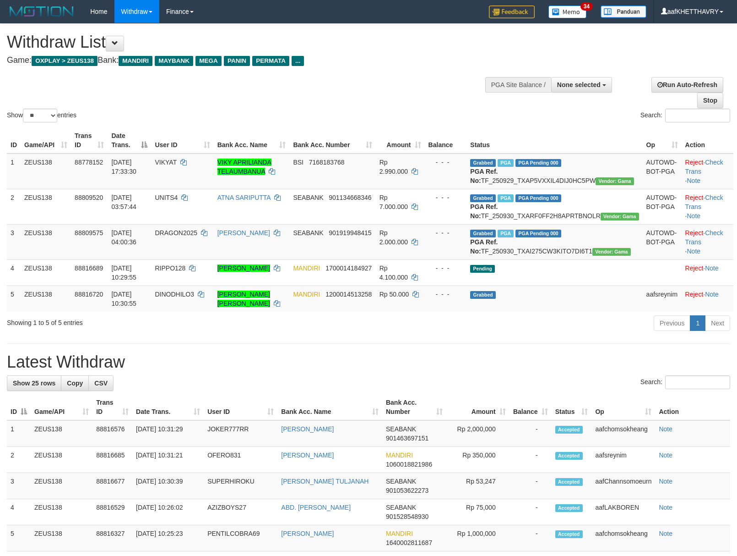  Describe the element at coordinates (662, 140) in the screenshot. I see `th: Op: activate to sort column ascending` at that location.